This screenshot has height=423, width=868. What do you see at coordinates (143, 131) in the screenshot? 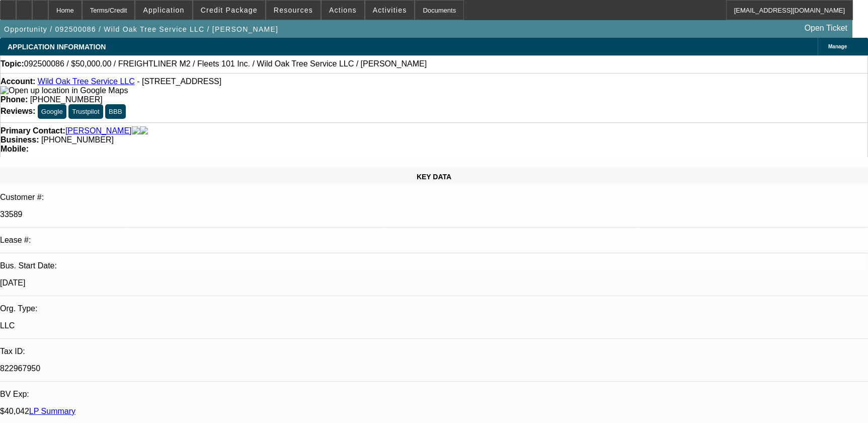
I see `img: linkedin-icon.png` at bounding box center [143, 131].